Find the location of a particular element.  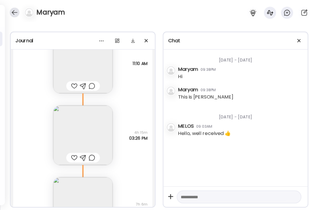

span: 7h 6m is located at coordinates (139, 204).